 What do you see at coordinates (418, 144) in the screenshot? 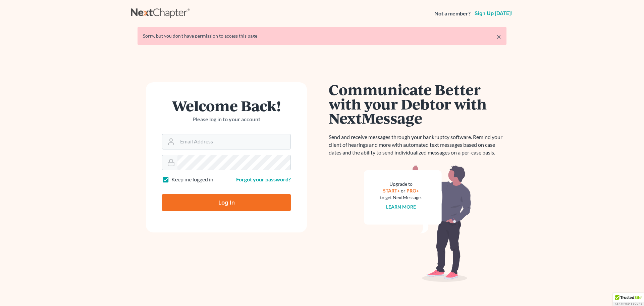
I see `p: Send and receive messages through your bankruptcy software. Remind your client of hearings and mo...` at bounding box center [418, 144].